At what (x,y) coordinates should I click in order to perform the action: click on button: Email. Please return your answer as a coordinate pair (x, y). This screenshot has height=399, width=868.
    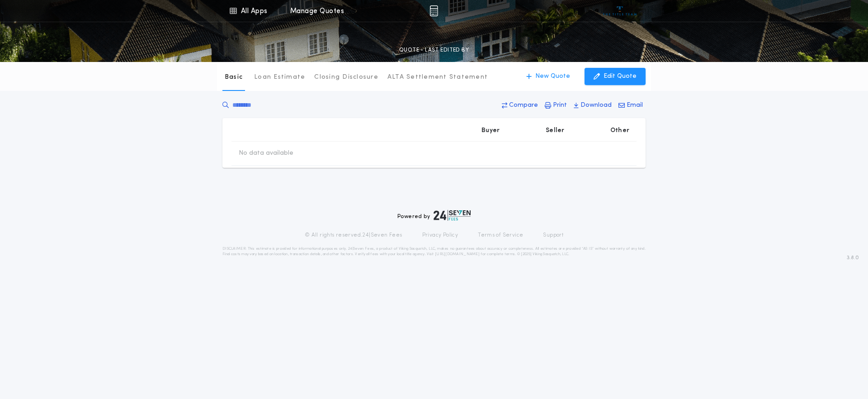
    Looking at the image, I should click on (631, 105).